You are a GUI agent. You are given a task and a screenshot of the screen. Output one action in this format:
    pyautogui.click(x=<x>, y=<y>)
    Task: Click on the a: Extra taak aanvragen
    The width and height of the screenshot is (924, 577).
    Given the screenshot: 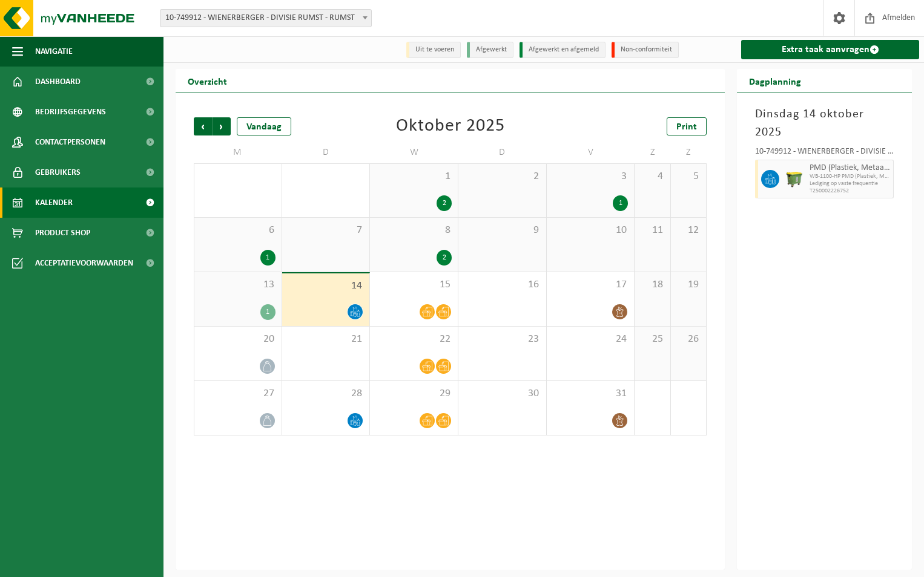 What is the action you would take?
    pyautogui.click(x=830, y=50)
    